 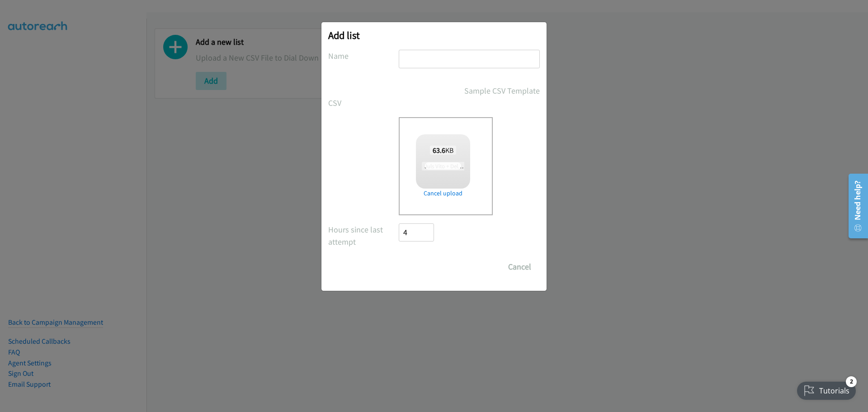 I want to click on label: CSV, so click(x=363, y=103).